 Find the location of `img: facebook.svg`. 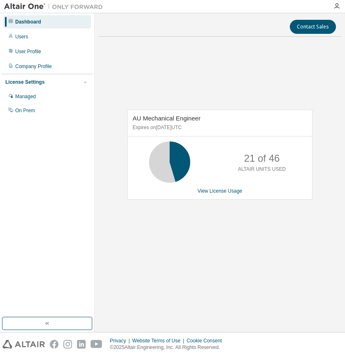

img: facebook.svg is located at coordinates (54, 344).